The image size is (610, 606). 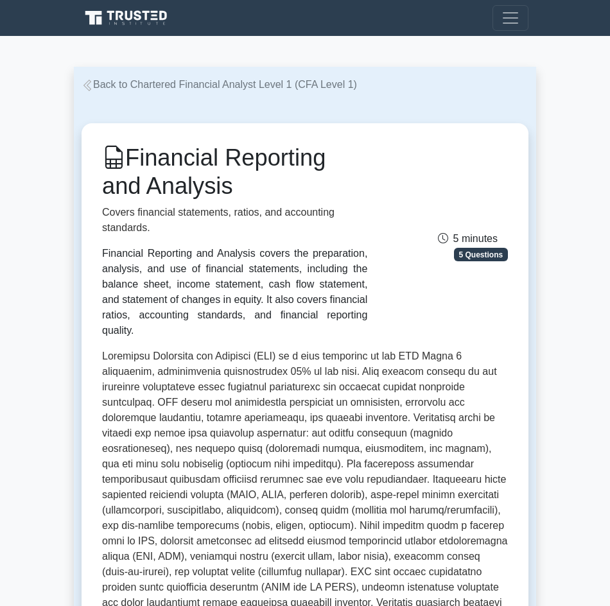 I want to click on a: Back to Chartered Financial Analyst Level 1 (CFA Level 1), so click(x=219, y=84).